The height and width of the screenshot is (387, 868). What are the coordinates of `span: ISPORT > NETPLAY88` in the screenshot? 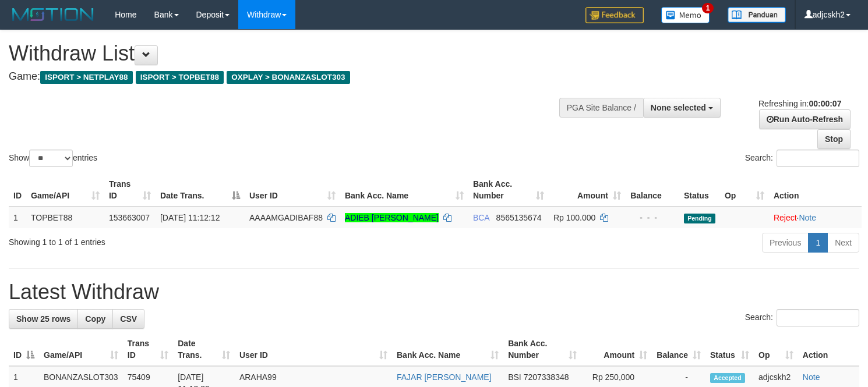 It's located at (86, 77).